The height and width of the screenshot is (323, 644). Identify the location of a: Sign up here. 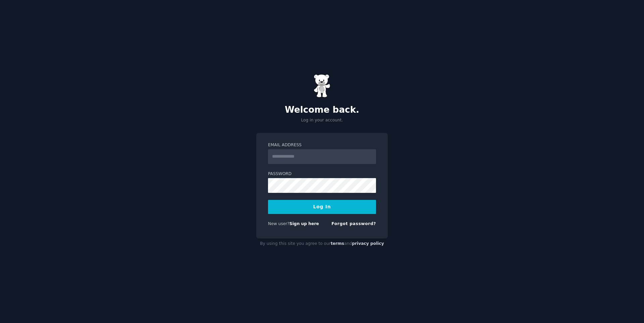
(304, 224).